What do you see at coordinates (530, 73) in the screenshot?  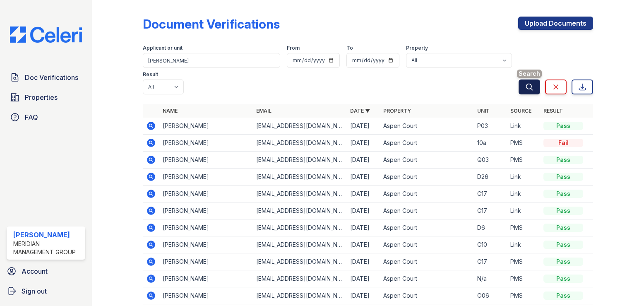 I see `span: Search` at bounding box center [530, 73].